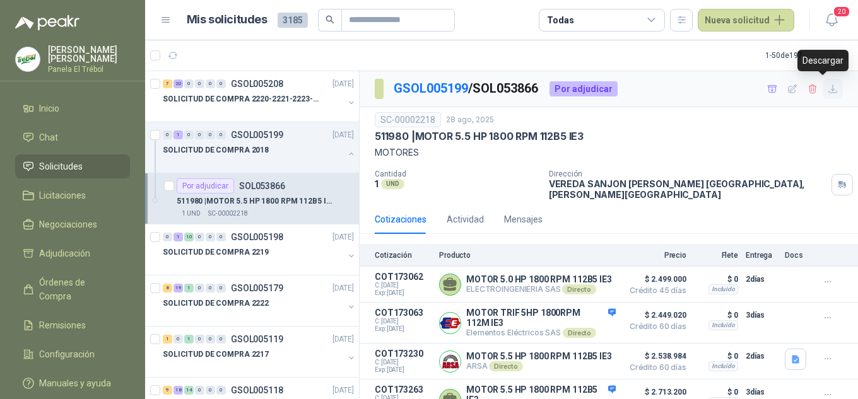  I want to click on span: Chat, so click(49, 138).